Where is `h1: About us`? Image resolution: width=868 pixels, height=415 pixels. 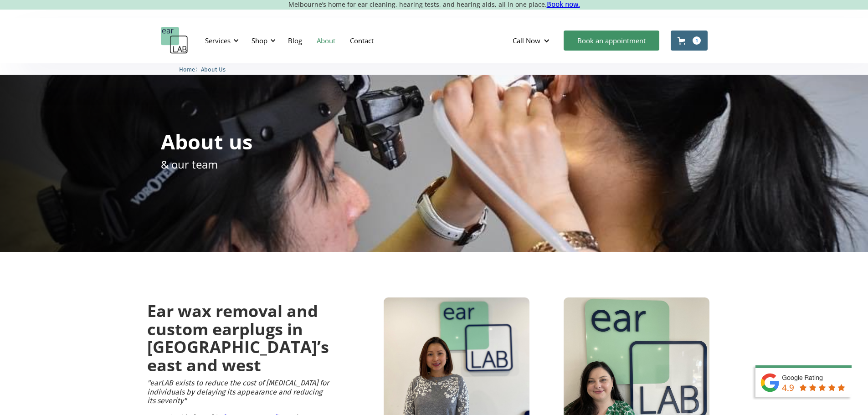 h1: About us is located at coordinates (207, 141).